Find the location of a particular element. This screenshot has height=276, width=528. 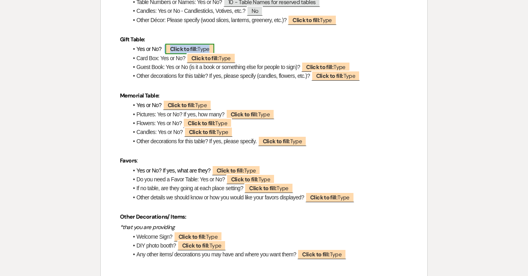

span: Candles: Yes or No - Candlesticks, Votives, etc.? is located at coordinates (190, 11).